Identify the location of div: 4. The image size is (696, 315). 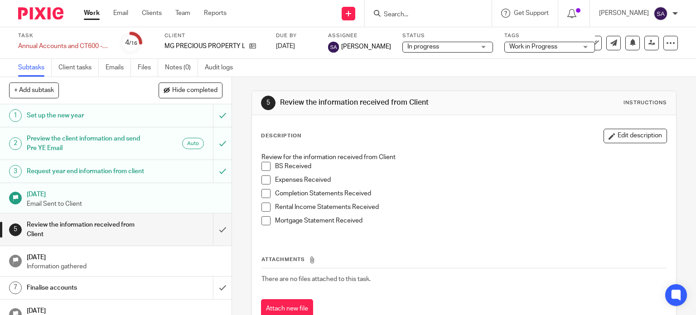
(131, 43).